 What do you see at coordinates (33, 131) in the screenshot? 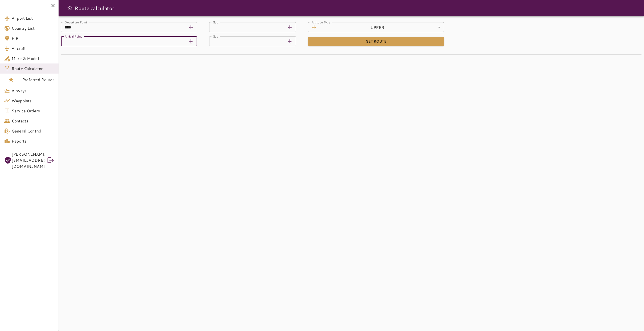
I see `span: General Control` at bounding box center [33, 131].